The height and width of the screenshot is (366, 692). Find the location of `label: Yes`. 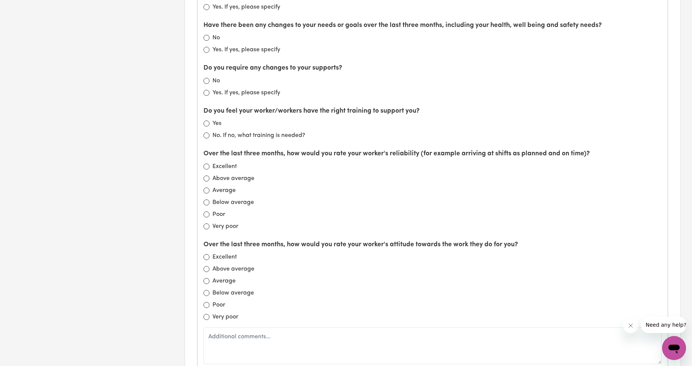

label: Yes is located at coordinates (217, 123).